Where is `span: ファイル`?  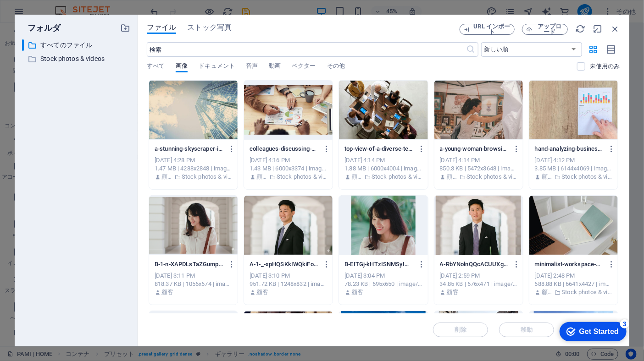
span: ファイル is located at coordinates (162, 27).